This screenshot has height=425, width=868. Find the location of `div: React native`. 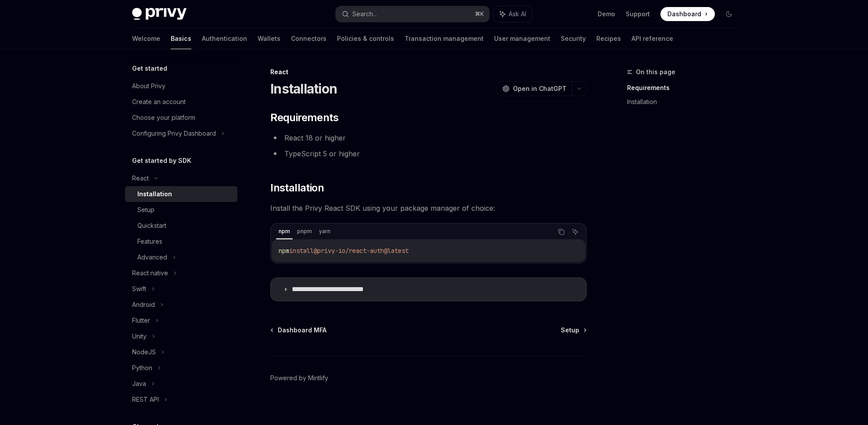

div: React native is located at coordinates (150, 273).